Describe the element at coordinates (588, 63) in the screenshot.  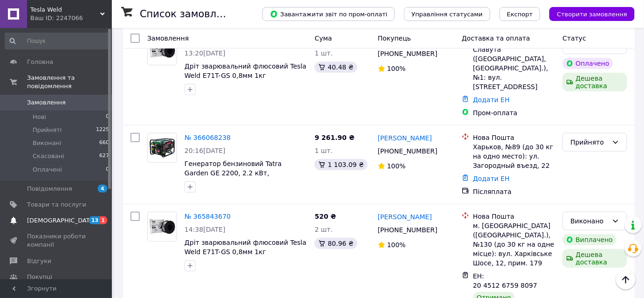
I see `div: Оплачено` at that location.